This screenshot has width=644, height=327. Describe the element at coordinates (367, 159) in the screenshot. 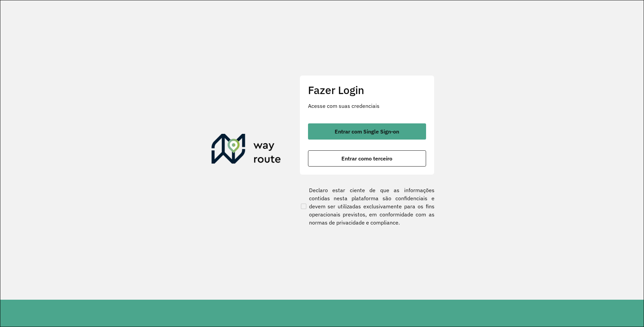

I see `span: Entrar como terceiro` at that location.